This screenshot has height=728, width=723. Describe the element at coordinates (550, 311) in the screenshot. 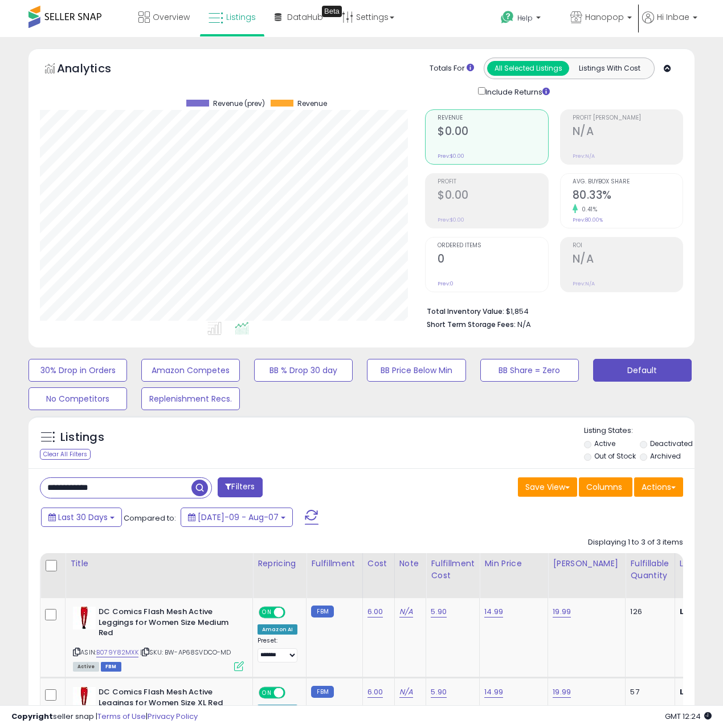

I see `li: $1,854` at that location.